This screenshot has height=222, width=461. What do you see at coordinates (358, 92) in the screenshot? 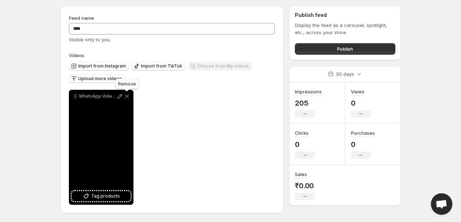
I see `h3: Views` at bounding box center [358, 92].